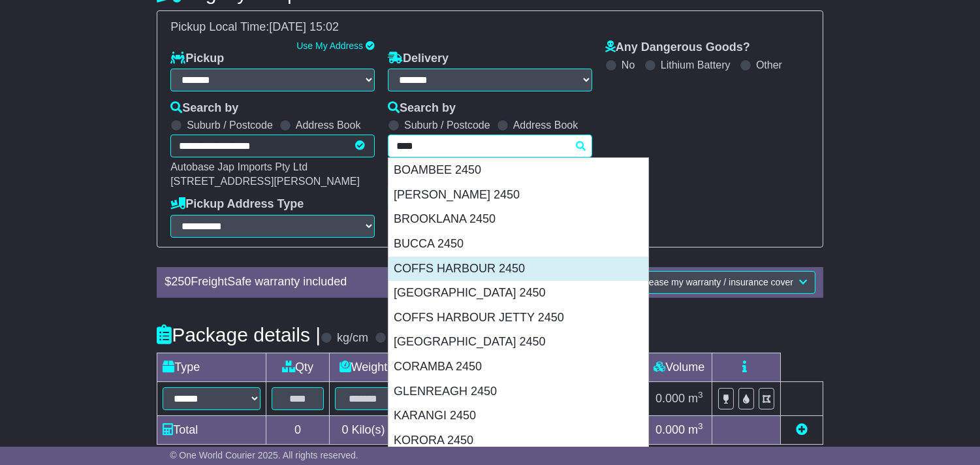 This screenshot has width=980, height=465. What do you see at coordinates (298, 430) in the screenshot?
I see `td: 0` at bounding box center [298, 430].